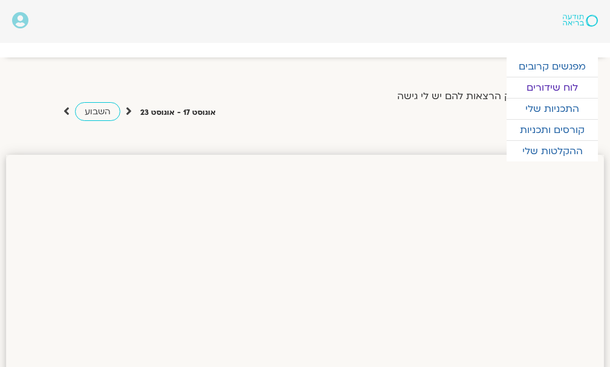 Image resolution: width=610 pixels, height=367 pixels. I want to click on a: השבוע, so click(97, 111).